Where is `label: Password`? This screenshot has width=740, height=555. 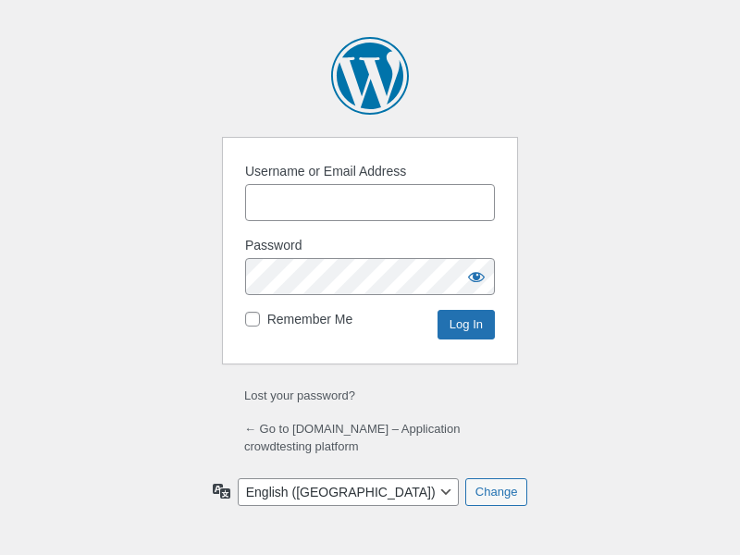 label: Password is located at coordinates (273, 245).